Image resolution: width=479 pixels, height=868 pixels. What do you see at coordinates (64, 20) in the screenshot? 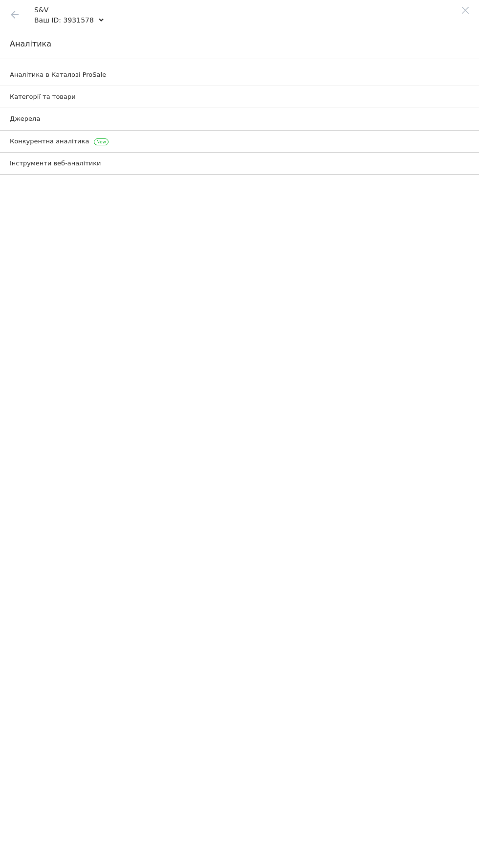
I see `div: Ваш ID: 3931578` at bounding box center [64, 20].